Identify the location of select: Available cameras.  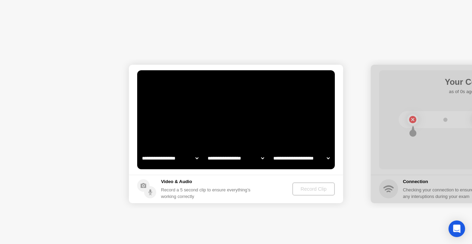
(170, 158).